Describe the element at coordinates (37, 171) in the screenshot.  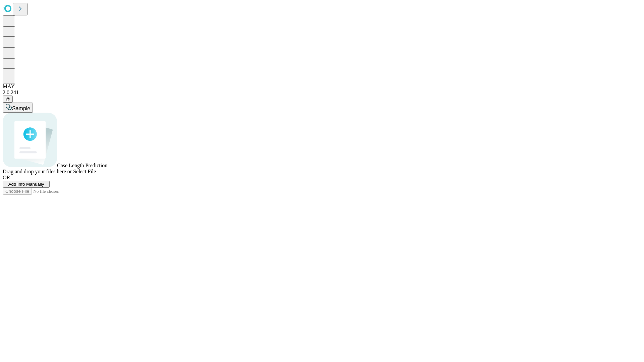
I see `span: Drag and drop your files here or` at that location.